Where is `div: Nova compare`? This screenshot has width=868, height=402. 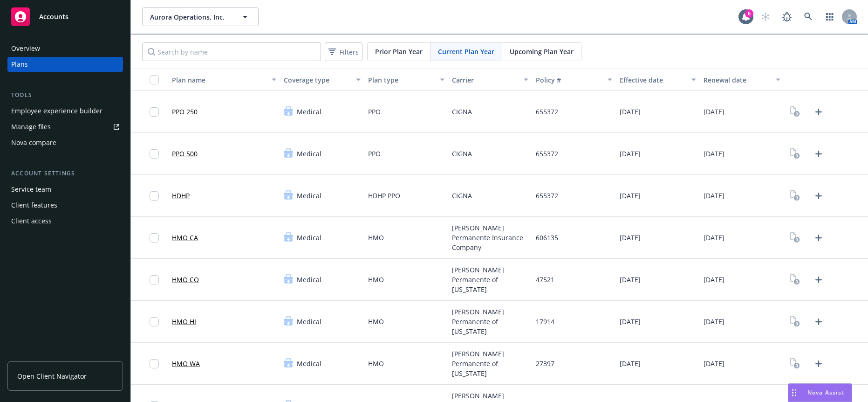
div: Nova compare is located at coordinates (33, 143).